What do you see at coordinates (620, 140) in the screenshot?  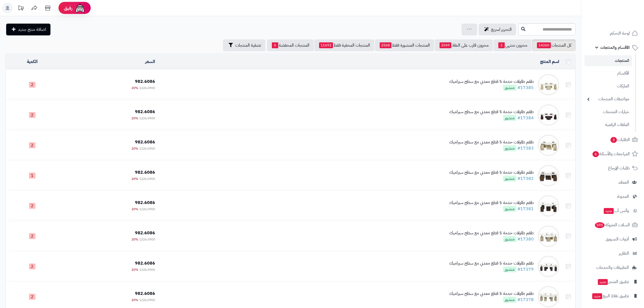 I see `span: الطلبات` at bounding box center [620, 140].